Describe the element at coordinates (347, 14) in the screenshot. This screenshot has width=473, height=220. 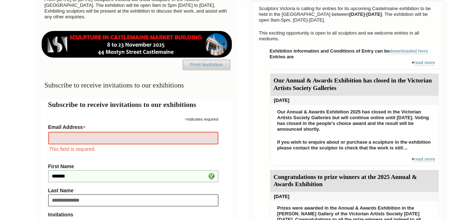
I see `p: Sculptors Victoria is calling for entries for its upcoming Castelmaine exhibition to be held in t...` at that location.